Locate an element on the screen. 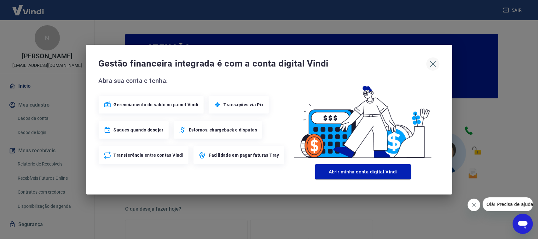 The image size is (538, 239). span: Gestão financeira integrada é com a conta digital Vindi is located at coordinates (263, 64).